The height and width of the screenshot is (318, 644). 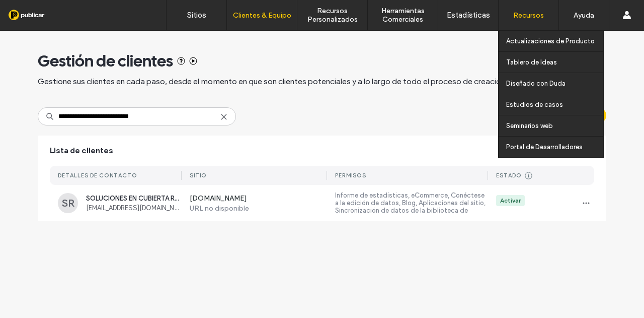 I want to click on label: Actualizaciones de Producto, so click(x=550, y=41).